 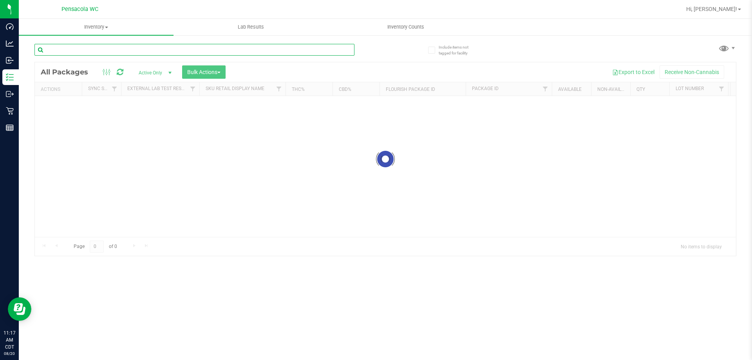 I want to click on span: Inventory, so click(x=96, y=27).